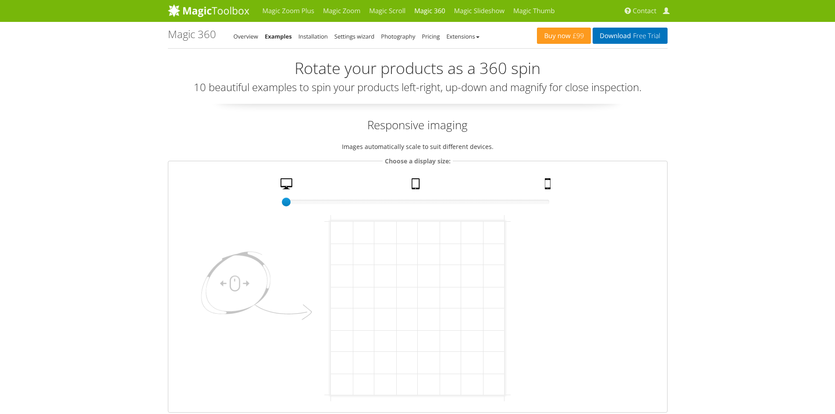  Describe the element at coordinates (418, 161) in the screenshot. I see `legend: Choose a display size:` at that location.